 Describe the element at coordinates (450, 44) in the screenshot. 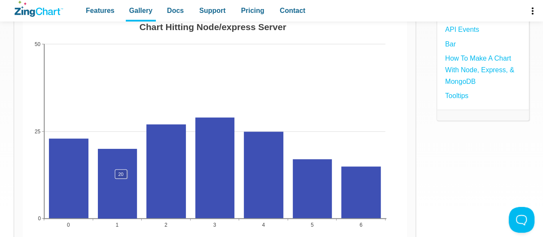

I see `a: Bar` at that location.